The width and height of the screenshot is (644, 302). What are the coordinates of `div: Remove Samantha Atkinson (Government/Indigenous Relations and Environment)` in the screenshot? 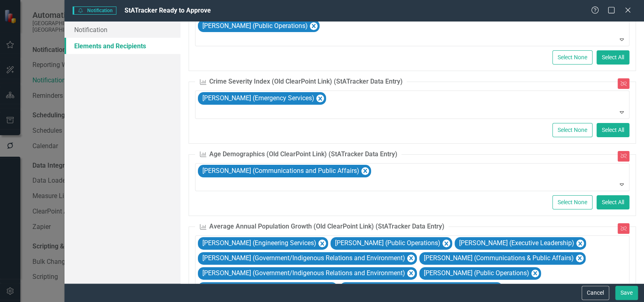 It's located at (411, 273).